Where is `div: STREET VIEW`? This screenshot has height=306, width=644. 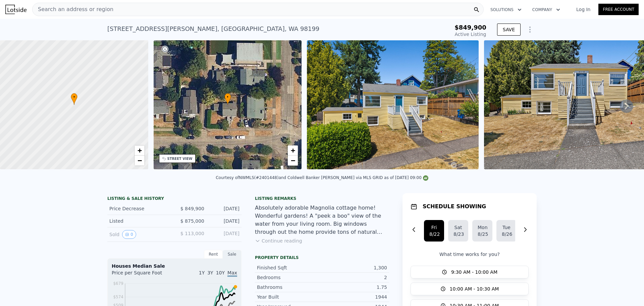 div: STREET VIEW is located at coordinates (180, 158).